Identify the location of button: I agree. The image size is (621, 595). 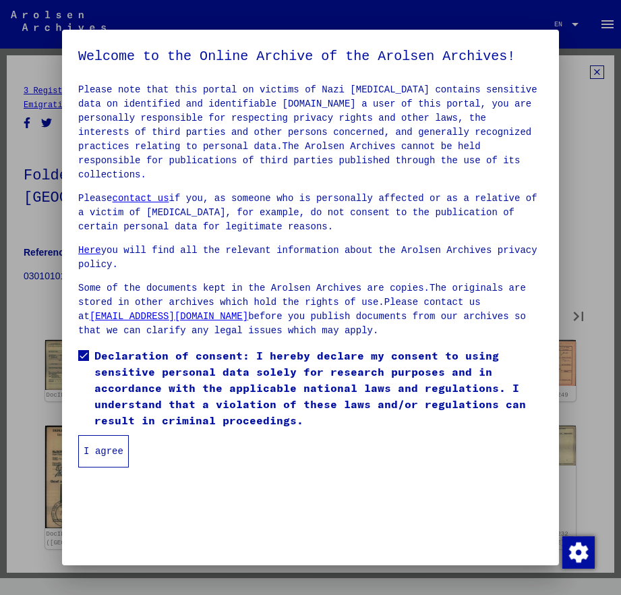
(103, 451).